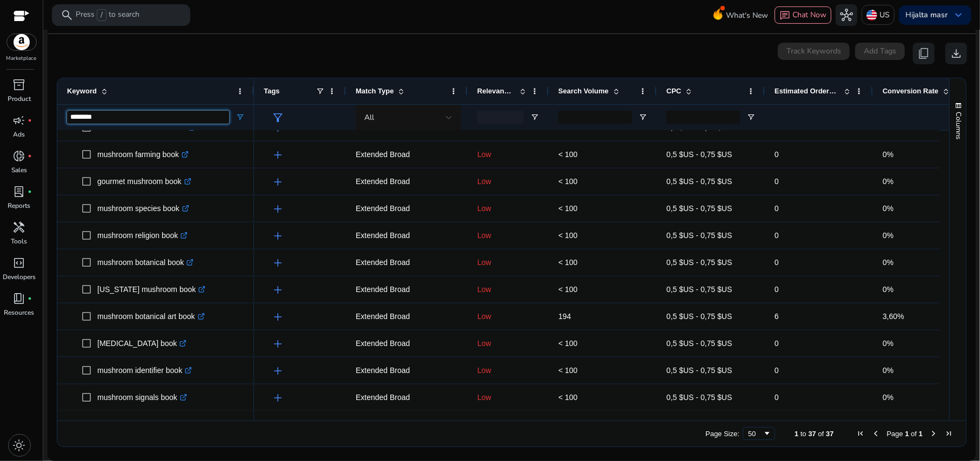 This screenshot has width=980, height=461. I want to click on p: mushroom religion book, so click(142, 235).